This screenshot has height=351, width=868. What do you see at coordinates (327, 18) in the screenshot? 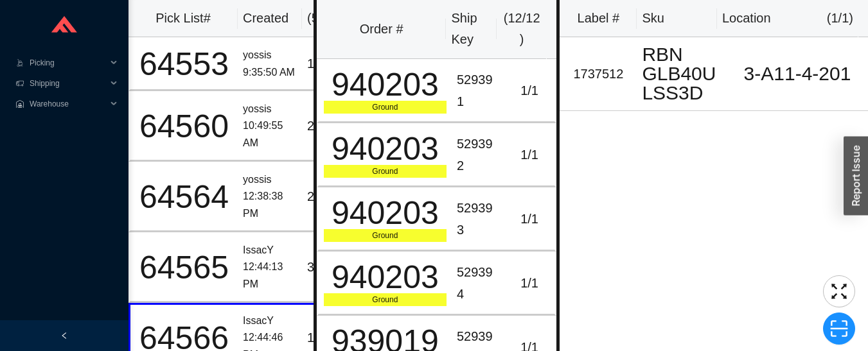
I see `div: ( 5 )` at bounding box center [327, 18].